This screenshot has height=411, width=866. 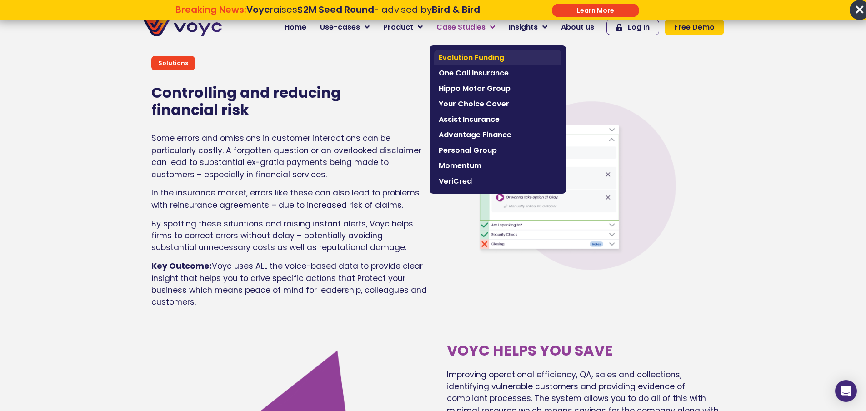 What do you see at coordinates (290, 199) in the screenshot?
I see `p: In the insurance market, errors like these can also lead to problems with reinsurance agreements ...` at bounding box center [290, 199].